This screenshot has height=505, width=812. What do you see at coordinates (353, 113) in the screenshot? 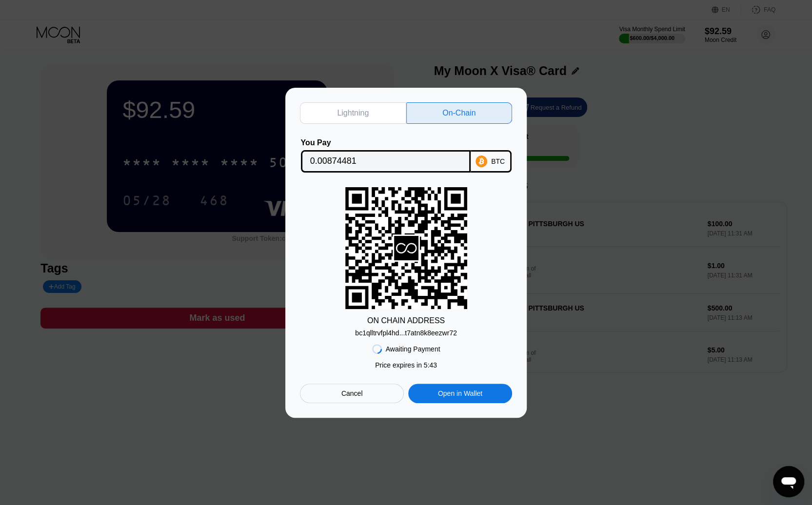
I see `div: Lightning` at bounding box center [353, 113].